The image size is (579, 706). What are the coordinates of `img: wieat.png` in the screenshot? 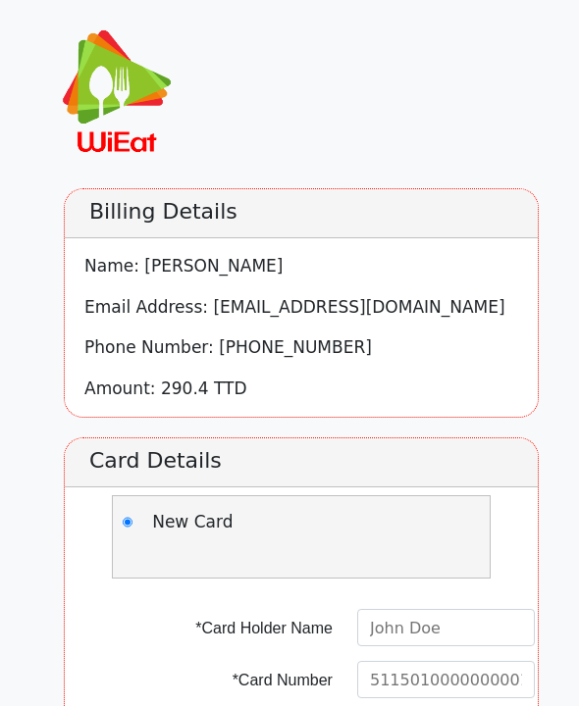 It's located at (113, 90).